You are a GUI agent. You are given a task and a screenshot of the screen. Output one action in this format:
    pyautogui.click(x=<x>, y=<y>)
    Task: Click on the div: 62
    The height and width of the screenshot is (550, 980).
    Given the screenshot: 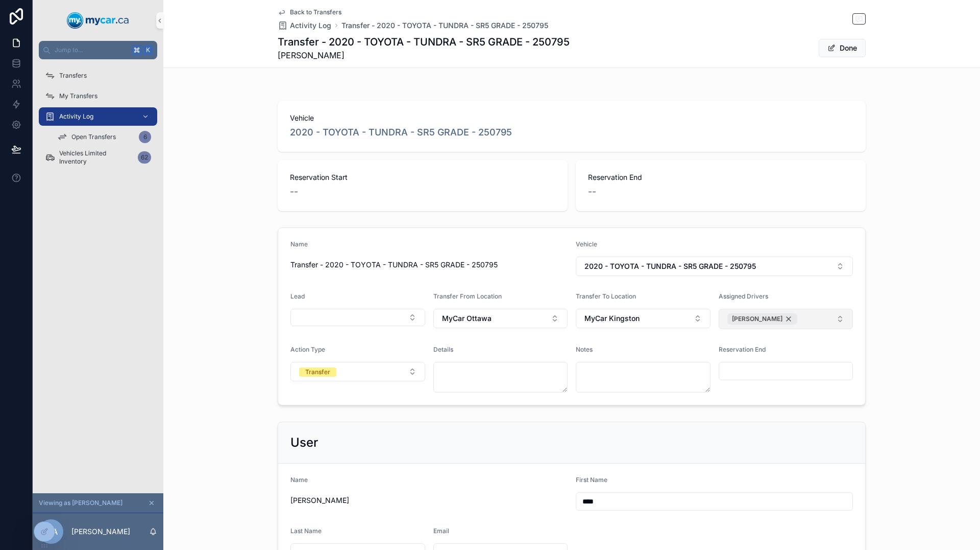 What is the action you would take?
    pyautogui.click(x=145, y=158)
    